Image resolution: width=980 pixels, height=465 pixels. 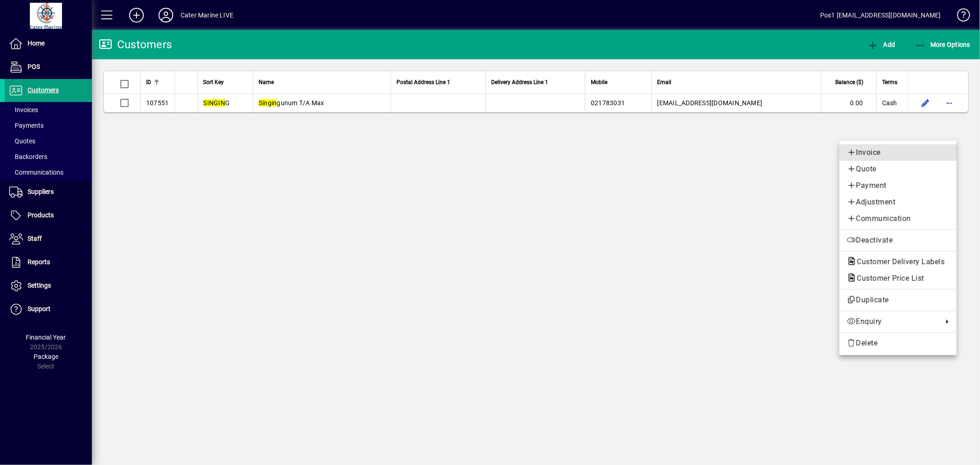 I want to click on span: Invoice, so click(x=897, y=152).